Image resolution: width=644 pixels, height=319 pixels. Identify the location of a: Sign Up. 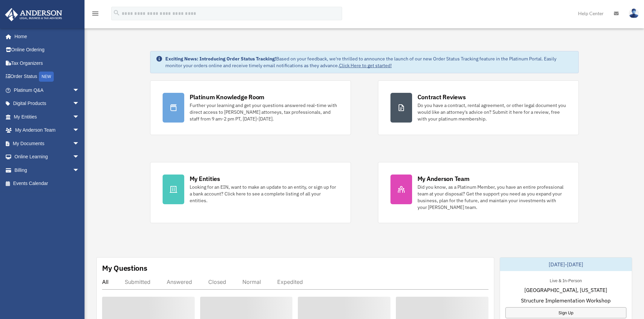
(566, 313).